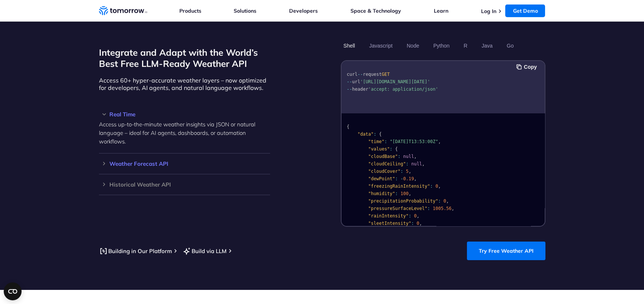  I want to click on a: Home link, so click(123, 11).